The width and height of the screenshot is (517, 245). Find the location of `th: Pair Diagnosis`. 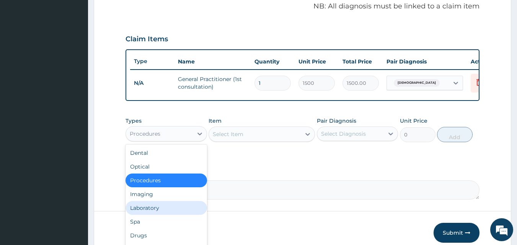

th: Pair Diagnosis is located at coordinates (424, 62).